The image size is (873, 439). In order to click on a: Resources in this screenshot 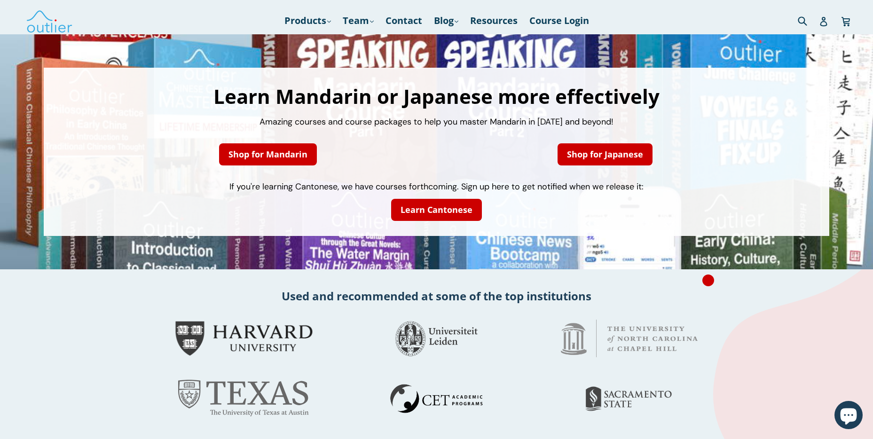, I will do `click(494, 21)`.